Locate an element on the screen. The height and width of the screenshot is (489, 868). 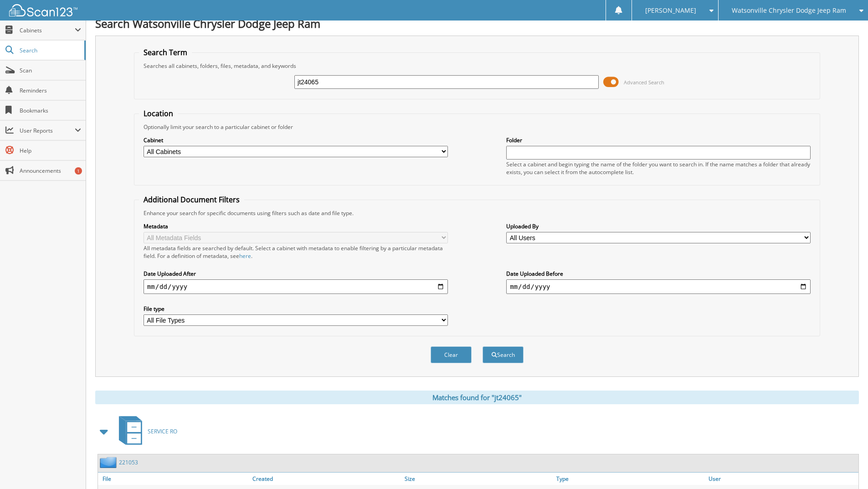
span: Reminders is located at coordinates (50, 90).